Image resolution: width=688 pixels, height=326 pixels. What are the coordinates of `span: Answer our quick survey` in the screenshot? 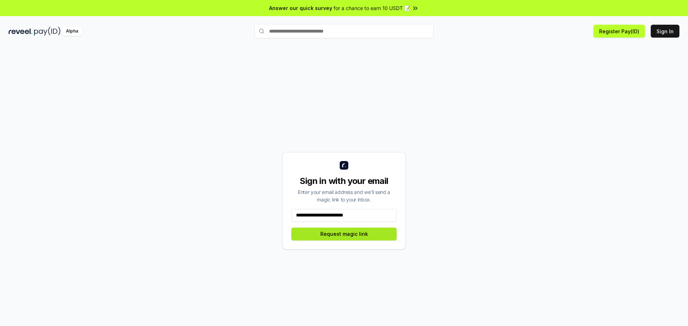 It's located at (301, 8).